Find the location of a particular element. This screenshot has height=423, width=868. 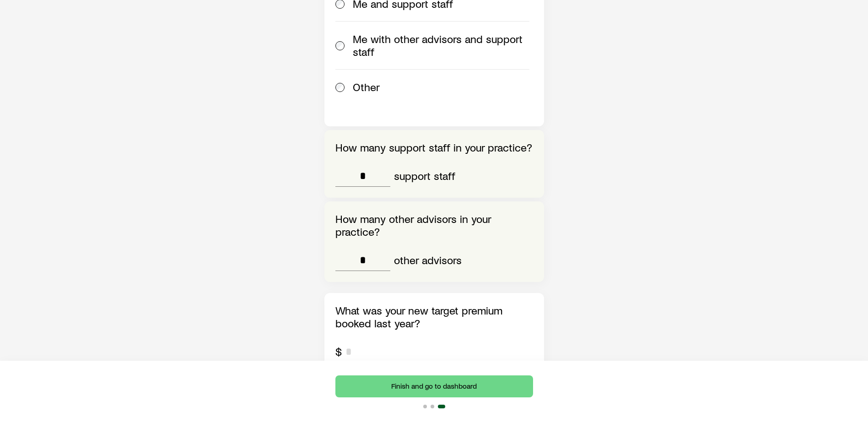

button: Finish and go to dashboard is located at coordinates (434, 386).